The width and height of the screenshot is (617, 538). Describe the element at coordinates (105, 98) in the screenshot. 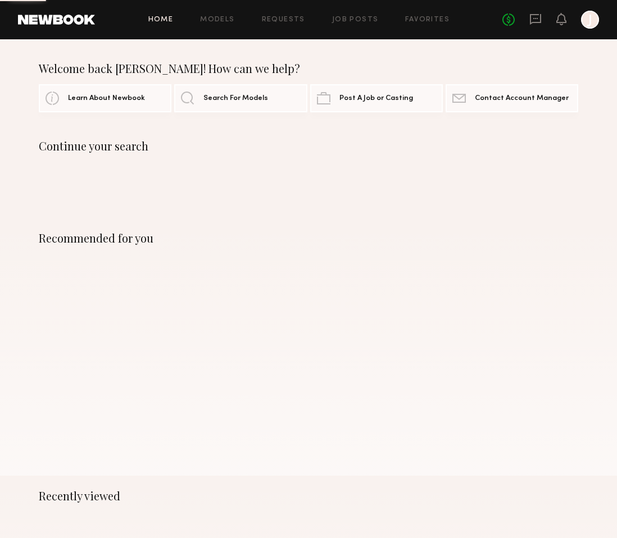

I see `a: Learn About Newbook` at that location.